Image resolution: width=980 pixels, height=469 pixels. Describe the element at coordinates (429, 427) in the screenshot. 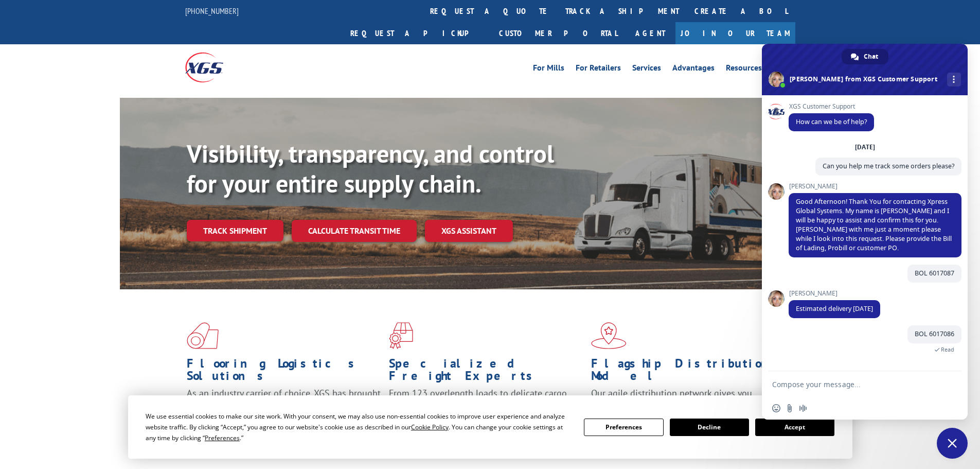

I see `span: Cookie Policy` at that location.